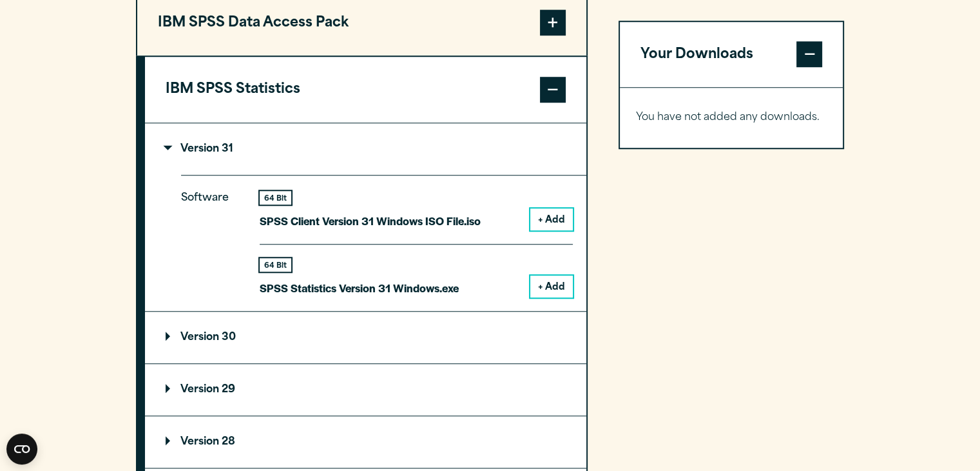  What do you see at coordinates (210, 237) in the screenshot?
I see `p: Software` at bounding box center [210, 237].